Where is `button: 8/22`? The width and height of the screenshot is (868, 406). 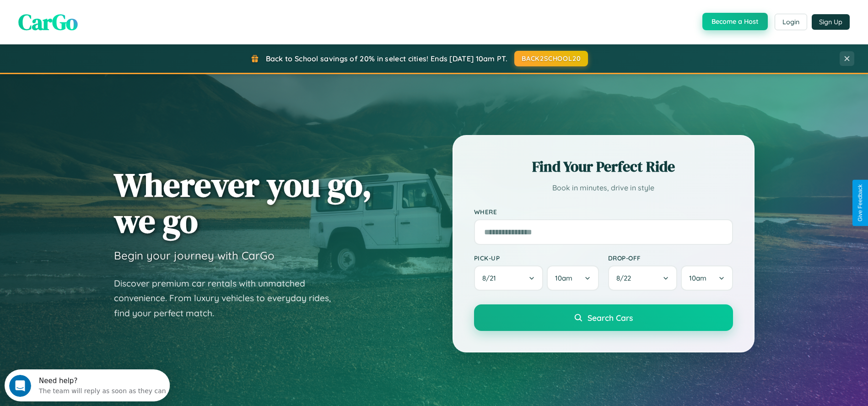 button: 8/22 is located at coordinates (643, 278).